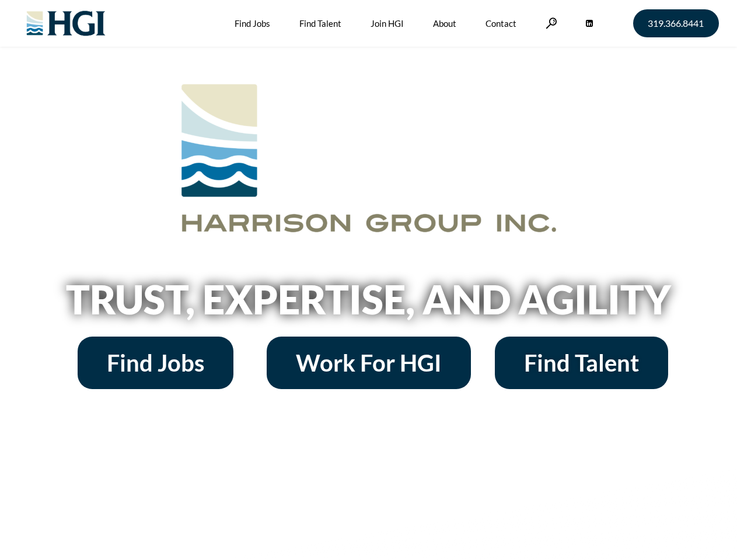 The height and width of the screenshot is (560, 737). I want to click on a: Find Jobs, so click(155, 363).